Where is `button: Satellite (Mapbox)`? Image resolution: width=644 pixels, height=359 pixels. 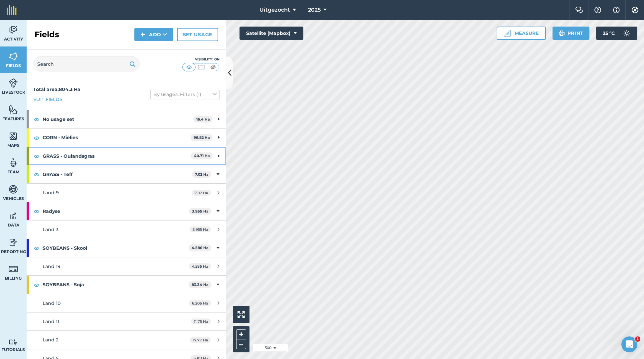
button: Satellite (Mapbox) is located at coordinates (271, 33).